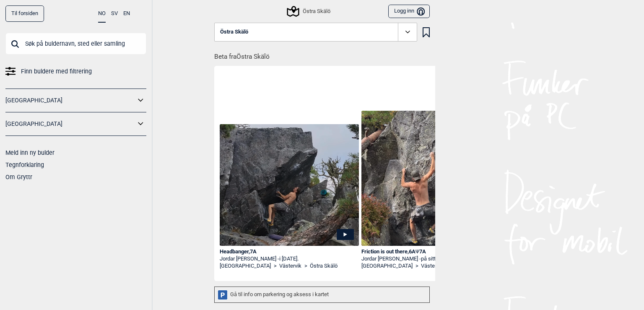 The height and width of the screenshot is (310, 644). I want to click on button: Östra Skälö, so click(316, 32).